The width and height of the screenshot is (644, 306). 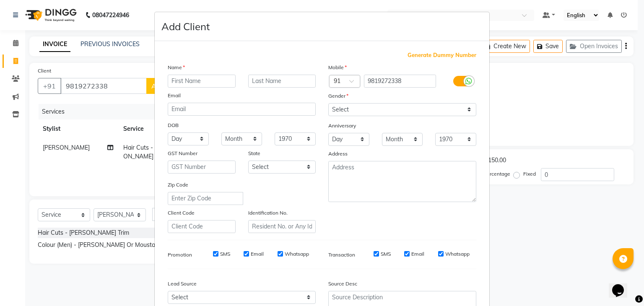 What do you see at coordinates (282, 226) in the screenshot?
I see `input: Resident No. or Any Id` at bounding box center [282, 226].